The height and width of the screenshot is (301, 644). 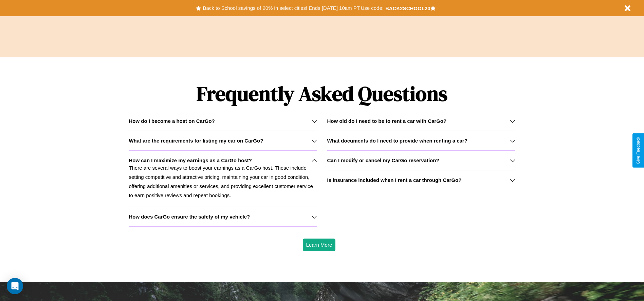 What do you see at coordinates (171, 121) in the screenshot?
I see `h3: How do I become a host on CarGo?` at bounding box center [171, 121].